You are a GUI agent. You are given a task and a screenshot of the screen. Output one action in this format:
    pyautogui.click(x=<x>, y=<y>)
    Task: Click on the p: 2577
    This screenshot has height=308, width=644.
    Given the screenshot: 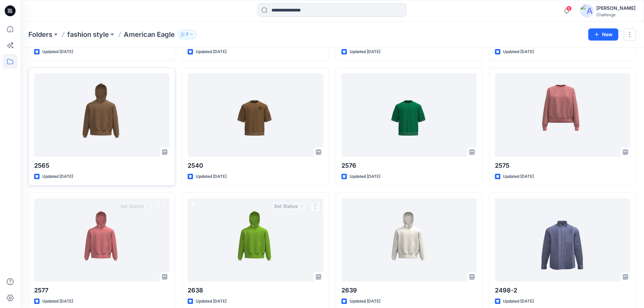 What is the action you would take?
    pyautogui.click(x=102, y=291)
    